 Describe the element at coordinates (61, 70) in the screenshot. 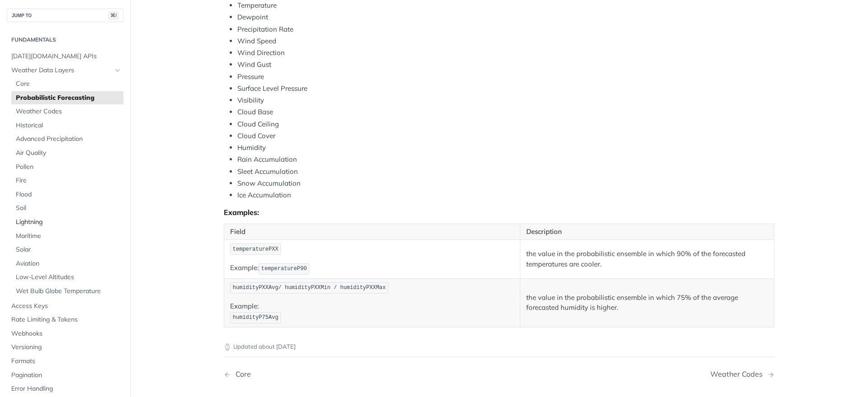

I see `span: Weather Data Layers` at that location.